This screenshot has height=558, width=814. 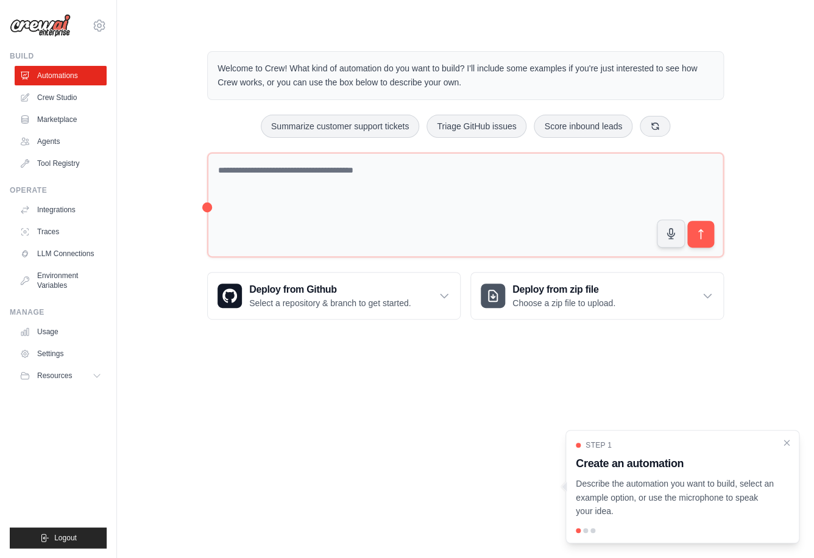 I want to click on button: Resources, so click(x=60, y=375).